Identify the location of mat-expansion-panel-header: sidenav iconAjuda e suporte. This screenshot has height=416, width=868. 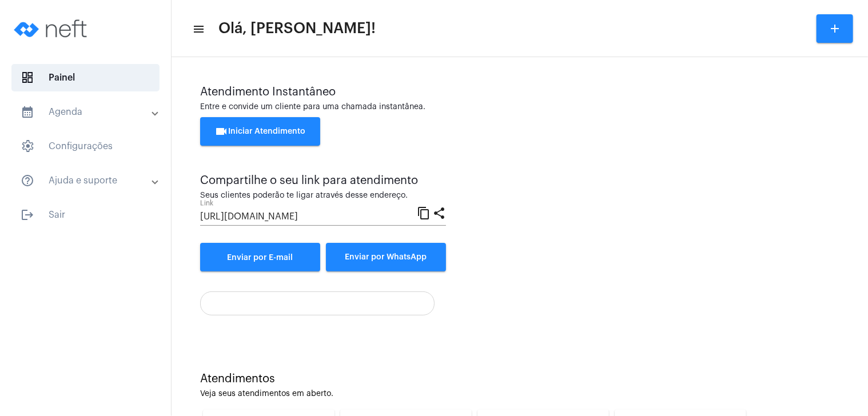
(89, 181).